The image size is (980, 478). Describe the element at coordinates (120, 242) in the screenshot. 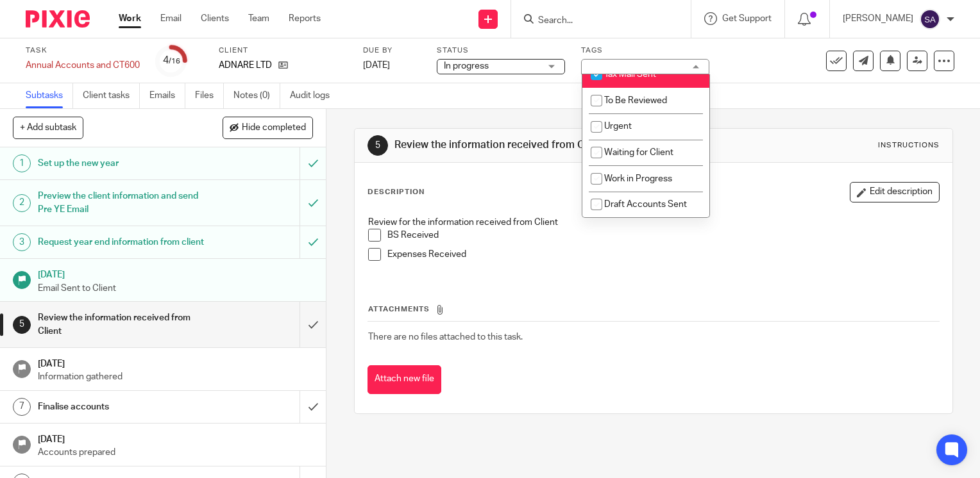

I see `h1: Request year end information from client` at that location.